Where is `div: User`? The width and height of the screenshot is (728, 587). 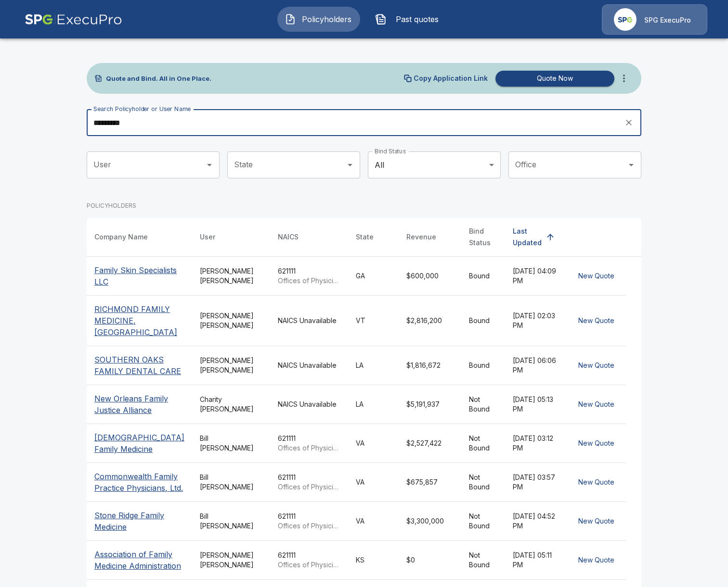
div: User is located at coordinates (208, 237).